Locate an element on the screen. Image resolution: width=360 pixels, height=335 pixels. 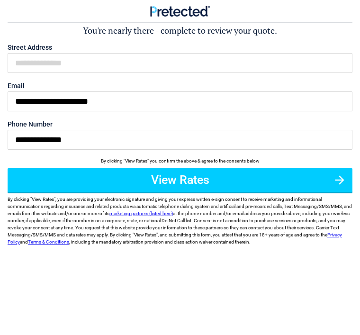
img: Main Logo is located at coordinates (180, 11).